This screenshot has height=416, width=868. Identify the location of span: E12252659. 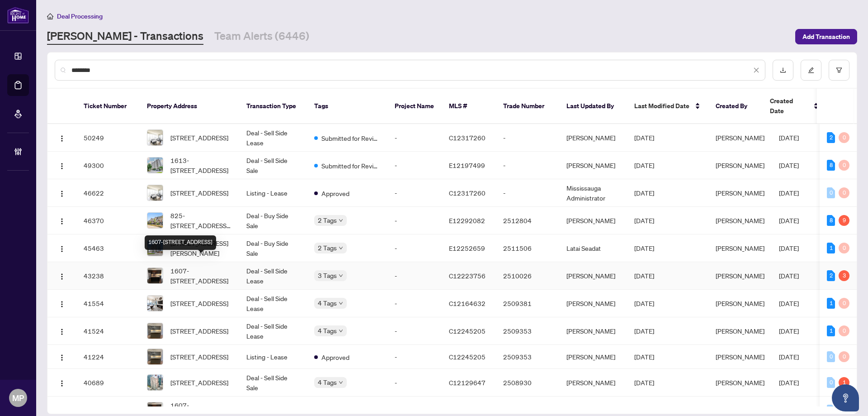
(467, 248).